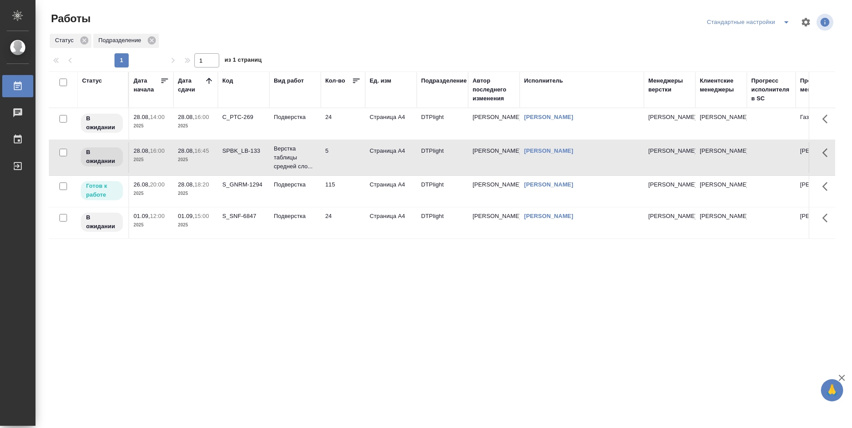 This screenshot has height=428, width=852. Describe the element at coordinates (201, 216) in the screenshot. I see `p: 15:00` at that location.